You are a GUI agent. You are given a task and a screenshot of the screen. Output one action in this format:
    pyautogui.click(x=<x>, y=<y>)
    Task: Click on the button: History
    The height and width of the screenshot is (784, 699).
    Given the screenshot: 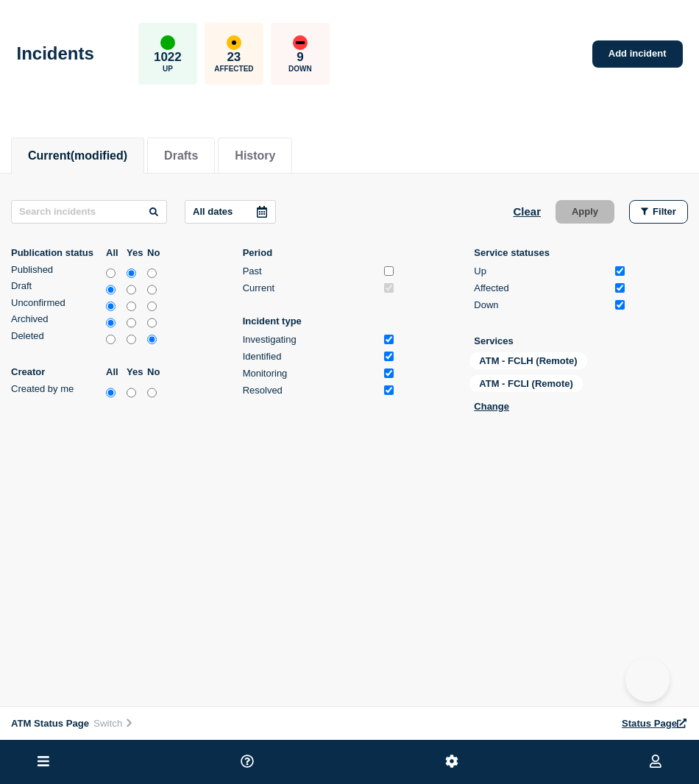 What is the action you would take?
    pyautogui.click(x=255, y=156)
    